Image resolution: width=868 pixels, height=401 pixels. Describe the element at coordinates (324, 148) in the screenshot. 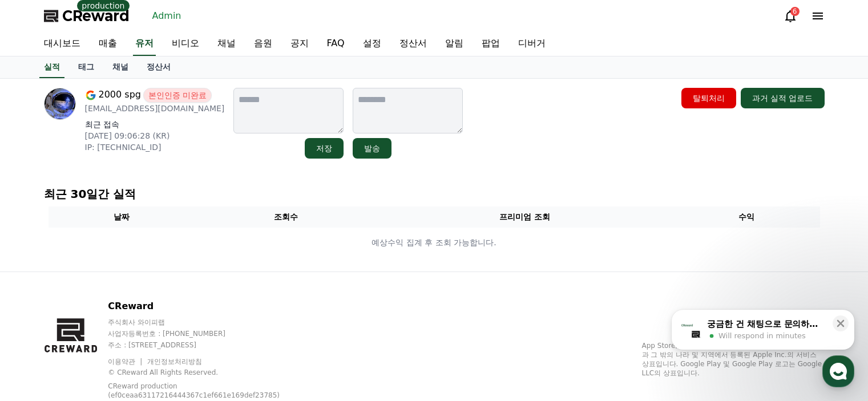

I see `button: 저장` at that location.